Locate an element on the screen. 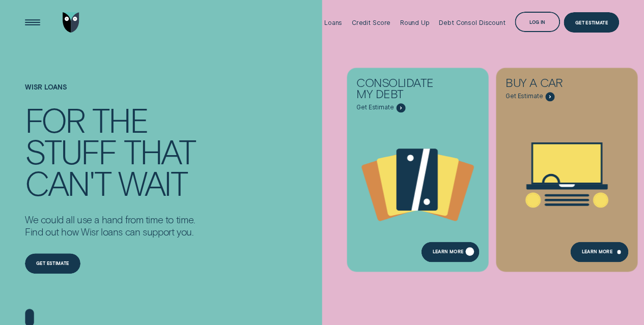  button: Log in is located at coordinates (537, 22).